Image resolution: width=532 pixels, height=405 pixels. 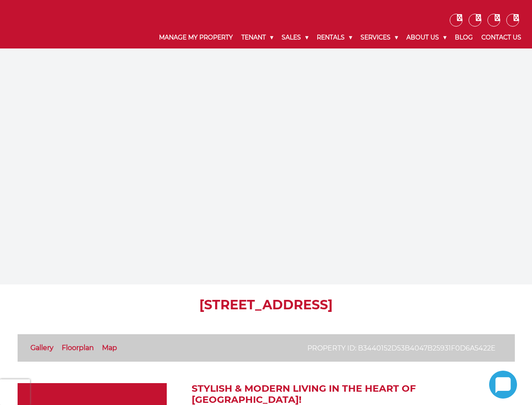 I want to click on a: Rentals, so click(x=334, y=37).